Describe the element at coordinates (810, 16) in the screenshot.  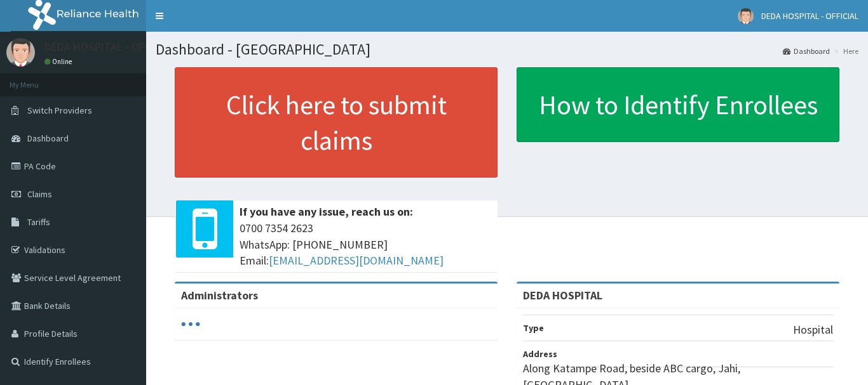
I see `span: DEDA HOSPITAL - OFFICIAL` at that location.